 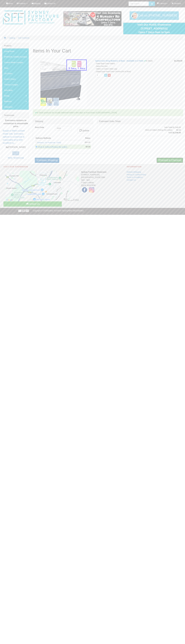 I want to click on strong: $0.00, so click(x=88, y=147).